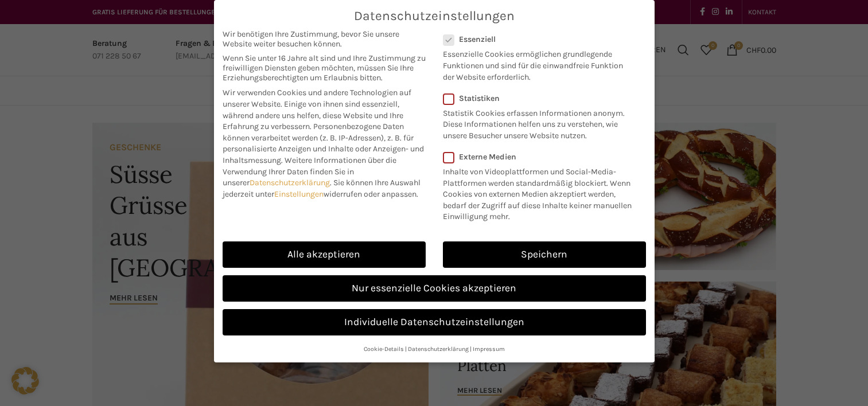 This screenshot has width=868, height=406. Describe the element at coordinates (537, 63) in the screenshot. I see `p: Essenzielle Cookies ermöglichen grundlegende Funktionen und sind für die einwandfreie Funktion de...` at that location.